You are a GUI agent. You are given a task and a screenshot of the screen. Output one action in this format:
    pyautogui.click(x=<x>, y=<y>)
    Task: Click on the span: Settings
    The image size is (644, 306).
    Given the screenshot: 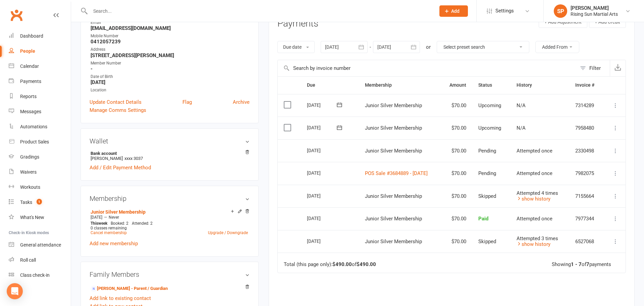 What is the action you would take?
    pyautogui.click(x=504, y=10)
    